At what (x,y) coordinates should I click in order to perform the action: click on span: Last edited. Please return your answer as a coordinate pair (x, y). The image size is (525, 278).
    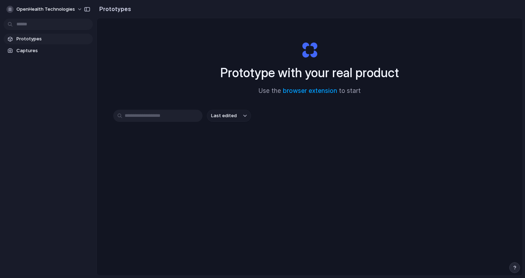
    Looking at the image, I should click on (224, 116).